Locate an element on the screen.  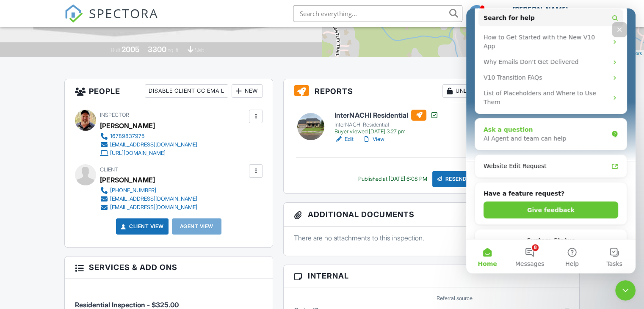
span: slab is located at coordinates (199, 50).